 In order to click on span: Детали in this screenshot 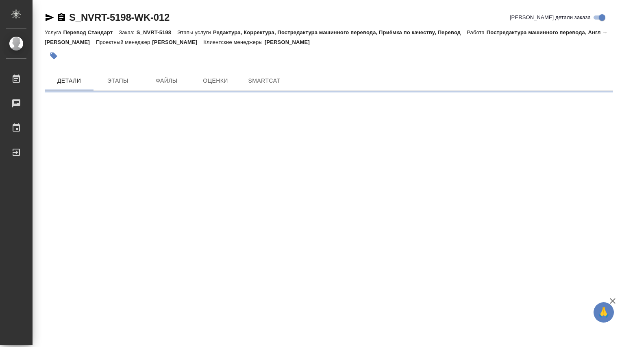, I will do `click(69, 81)`.